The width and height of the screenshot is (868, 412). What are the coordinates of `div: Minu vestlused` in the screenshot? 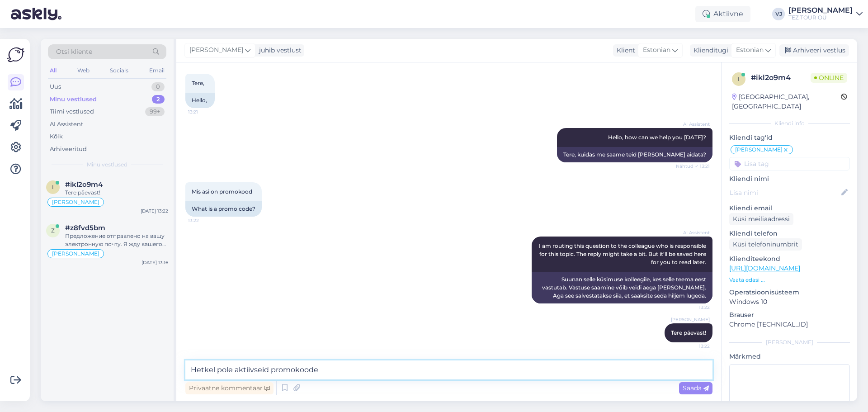 It's located at (73, 99).